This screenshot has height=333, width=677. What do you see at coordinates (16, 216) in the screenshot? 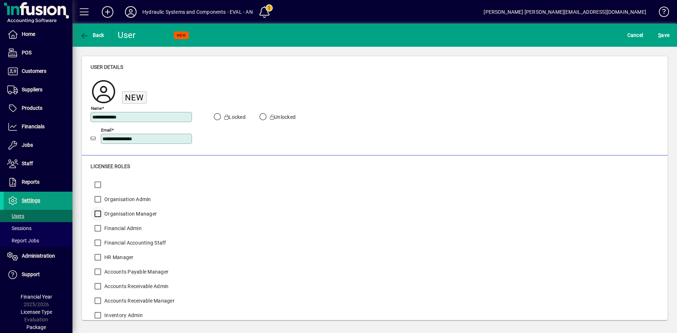
I see `span: Users` at bounding box center [16, 216].